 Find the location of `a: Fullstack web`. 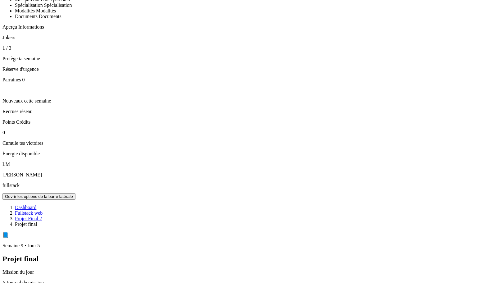

a: Fullstack web is located at coordinates (29, 213).